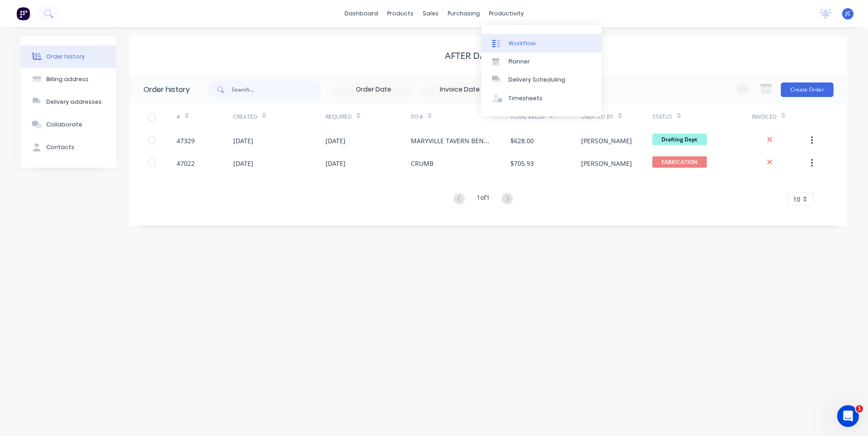  What do you see at coordinates (522, 164) in the screenshot?
I see `div: $705.93` at bounding box center [522, 164].